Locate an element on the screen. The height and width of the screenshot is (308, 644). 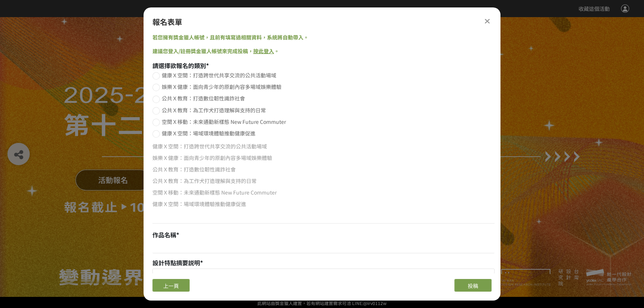
span: 健康Ｘ空間：場域環境體驗推動健康促進 is located at coordinates (209, 133).